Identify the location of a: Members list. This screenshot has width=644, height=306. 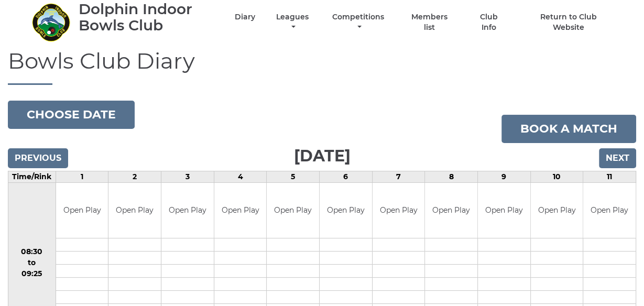
(429, 22).